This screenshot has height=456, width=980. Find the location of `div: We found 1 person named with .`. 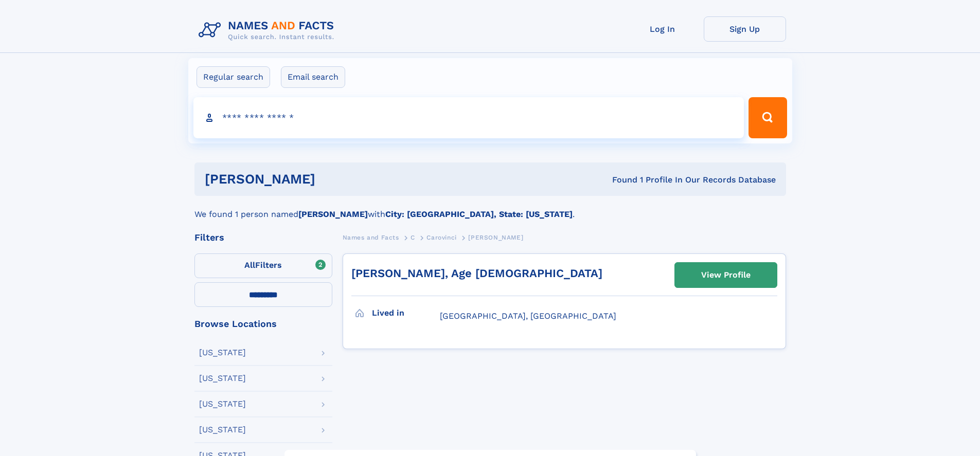

div: We found 1 person named with . is located at coordinates (490, 209).